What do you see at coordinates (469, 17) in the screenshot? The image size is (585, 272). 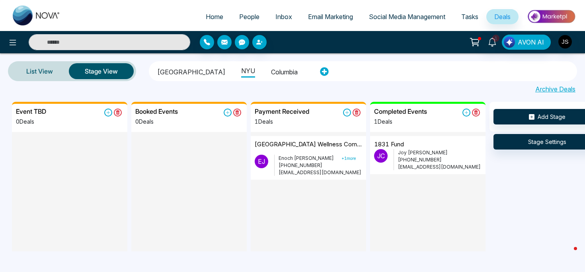 I see `span: Tasks` at bounding box center [469, 17].